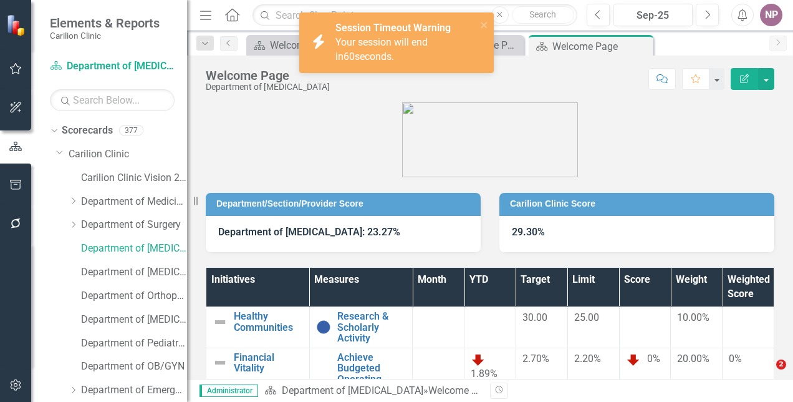 The image size is (793, 402). Describe the element at coordinates (694, 317) in the screenshot. I see `span: 10.00%` at that location.